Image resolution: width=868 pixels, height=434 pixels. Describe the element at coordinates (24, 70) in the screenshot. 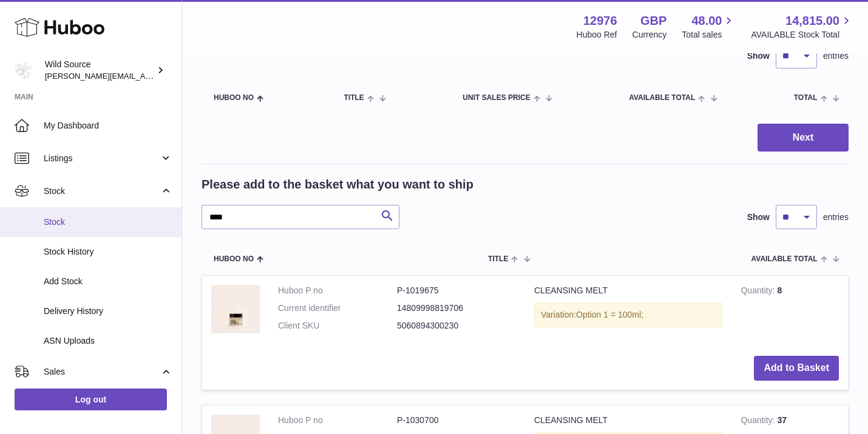

I see `img: kate@wildsource.co.uk` at that location.